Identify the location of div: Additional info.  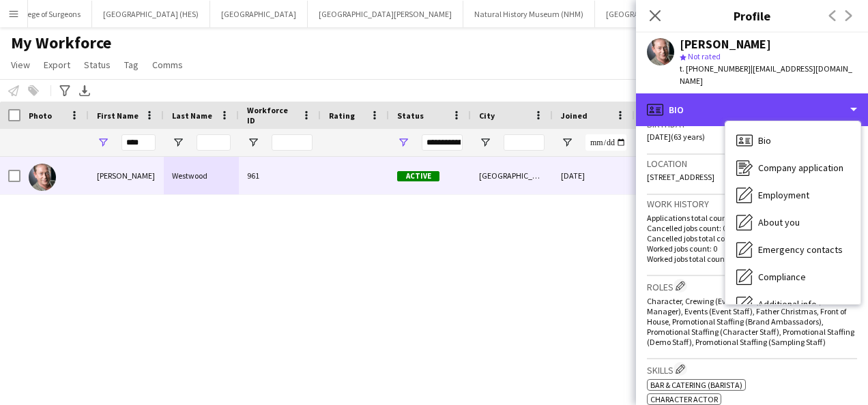
(793, 305).